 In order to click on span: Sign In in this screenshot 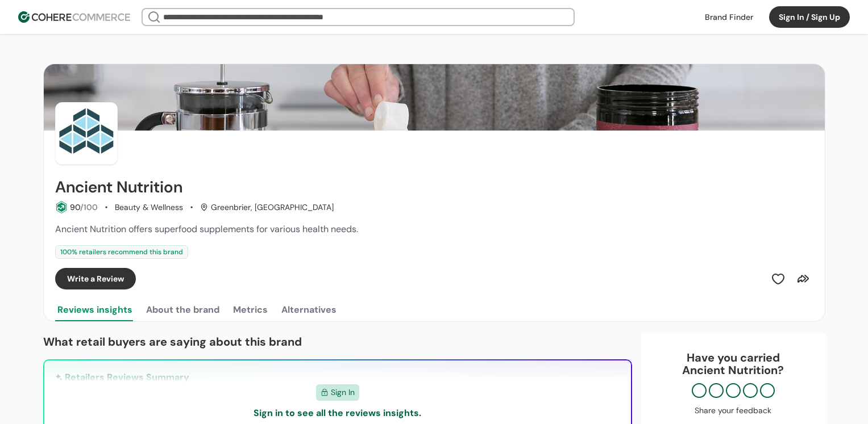, I will do `click(343, 392)`.